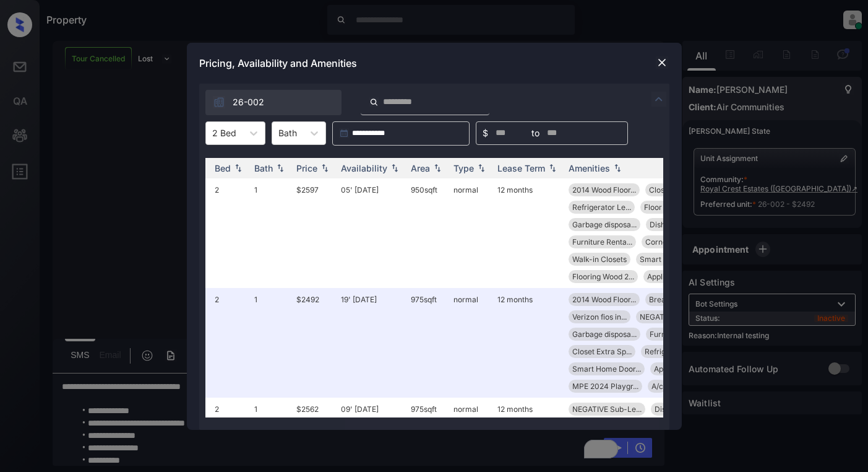 Image resolution: width=868 pixels, height=472 pixels. What do you see at coordinates (223, 168) in the screenshot?
I see `div: Bed` at bounding box center [223, 168].